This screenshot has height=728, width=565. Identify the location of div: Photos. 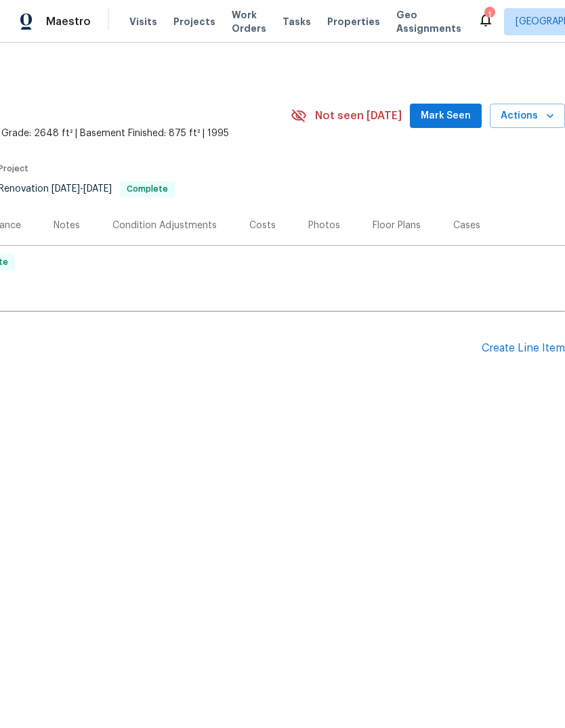
(324, 226).